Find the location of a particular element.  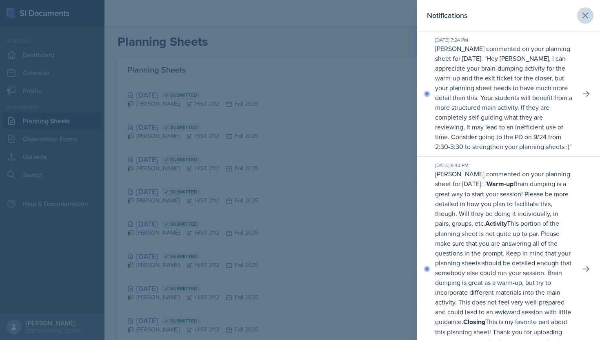

p: This portion of the planning sheet is not quite up to par. Please make sure that you are answerin... is located at coordinates (503, 272).